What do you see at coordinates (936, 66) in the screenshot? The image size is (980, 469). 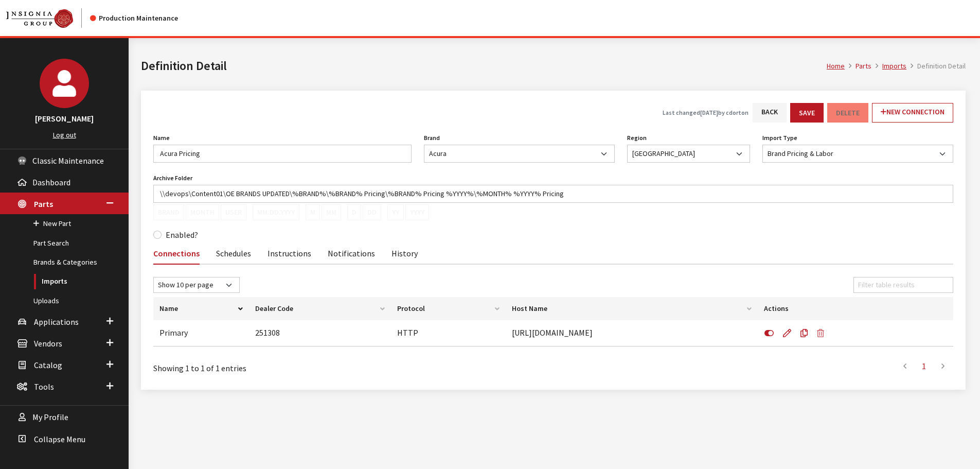 I see `li: Definition Detail` at bounding box center [936, 66].